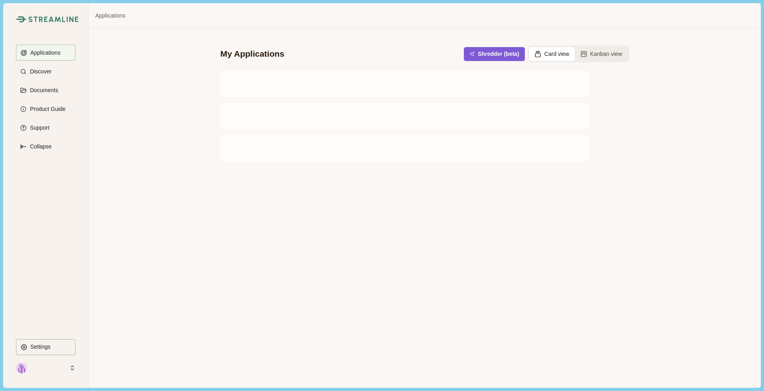 The width and height of the screenshot is (764, 391). Describe the element at coordinates (46, 90) in the screenshot. I see `button: Documents` at that location.